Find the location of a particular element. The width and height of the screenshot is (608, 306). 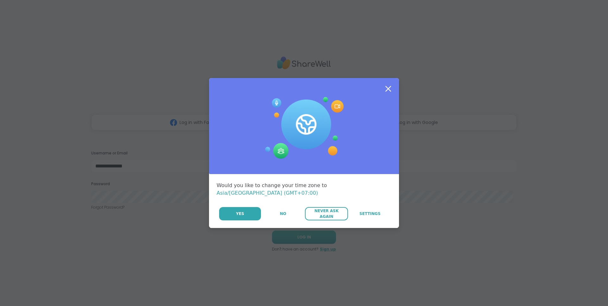

button: Yes is located at coordinates (240, 214).